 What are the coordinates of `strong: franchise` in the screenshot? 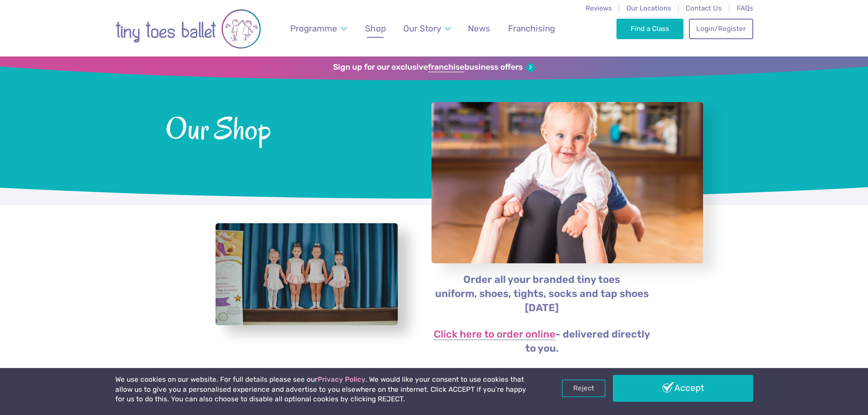 It's located at (446, 67).